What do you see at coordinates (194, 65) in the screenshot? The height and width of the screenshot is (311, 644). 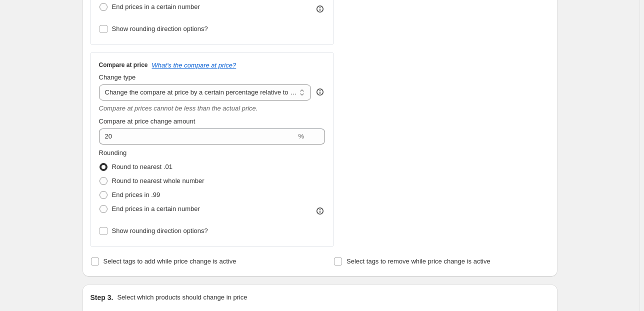 I see `i: What's the compare at price?` at bounding box center [194, 65].